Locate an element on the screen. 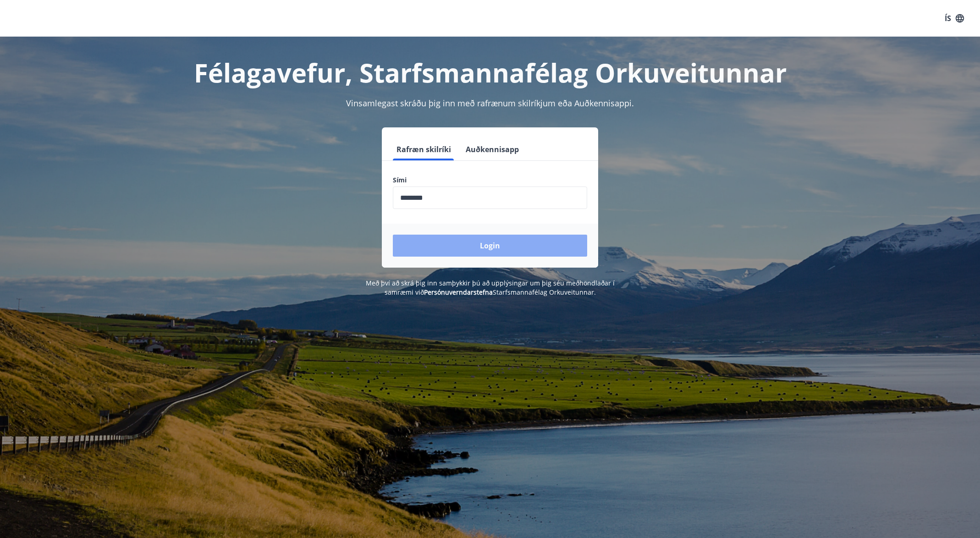 This screenshot has width=980, height=538. a: Persónuverndarstefna is located at coordinates (459, 292).